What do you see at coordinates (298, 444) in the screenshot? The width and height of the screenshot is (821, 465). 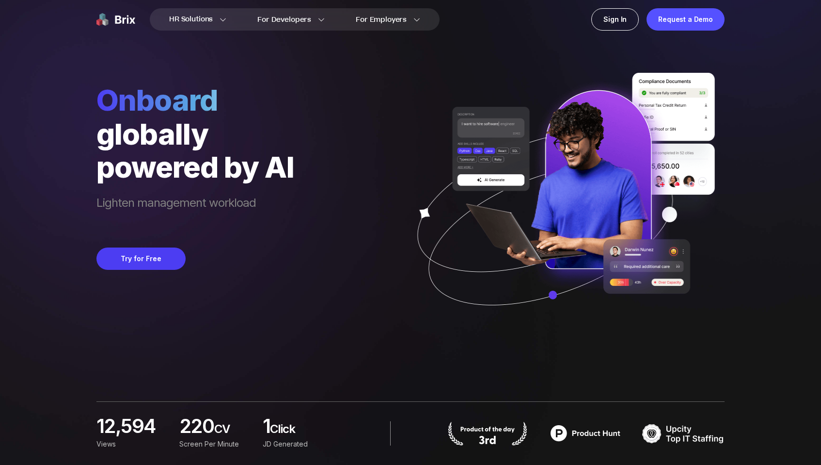 I see `div: JD Generated` at bounding box center [298, 444].